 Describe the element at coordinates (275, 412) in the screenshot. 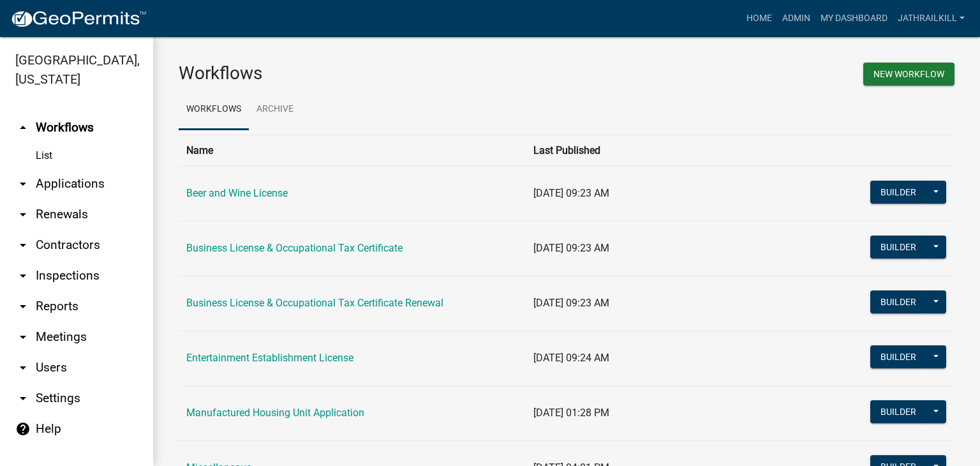

I see `a: Manufactured Housing Unit Application` at that location.